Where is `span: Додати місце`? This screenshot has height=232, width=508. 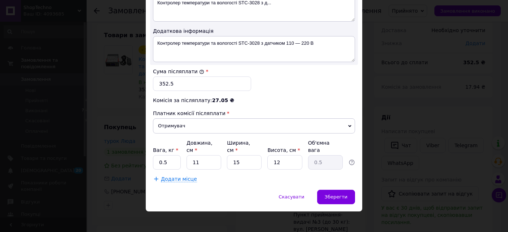
span: Додати місце is located at coordinates (179, 179).